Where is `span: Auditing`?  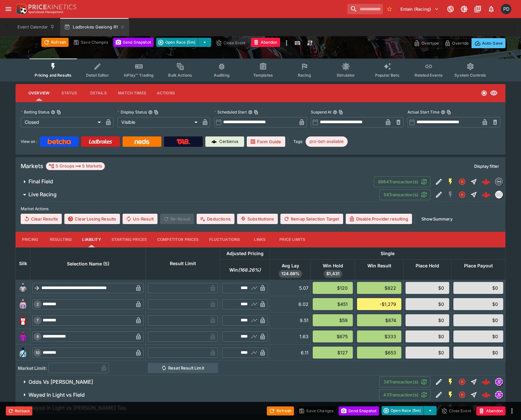 span: Auditing is located at coordinates (222, 75).